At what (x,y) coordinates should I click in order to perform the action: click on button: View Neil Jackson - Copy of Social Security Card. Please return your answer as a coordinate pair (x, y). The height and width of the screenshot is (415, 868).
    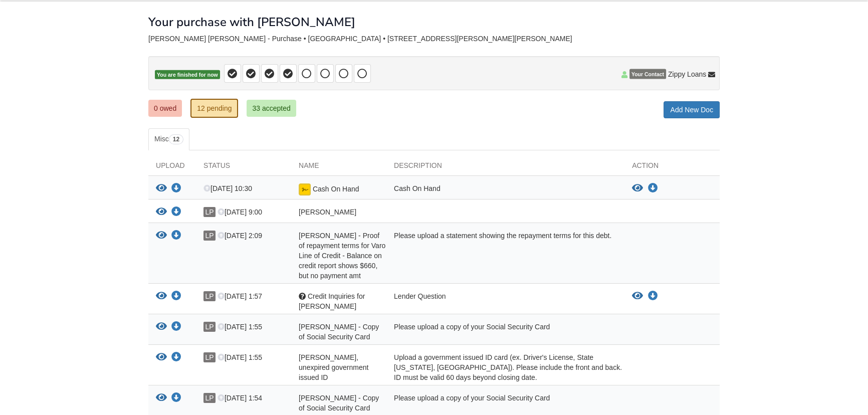
    Looking at the image, I should click on (161, 398).